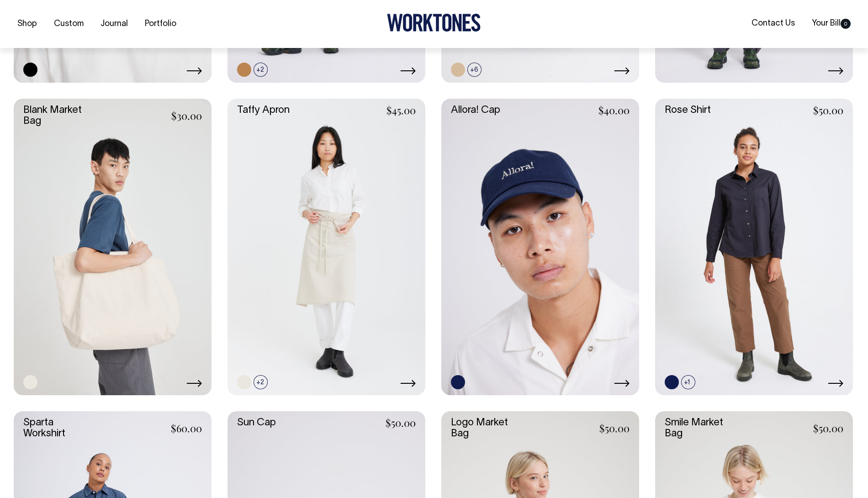  What do you see at coordinates (688, 382) in the screenshot?
I see `span: +1` at bounding box center [688, 382].